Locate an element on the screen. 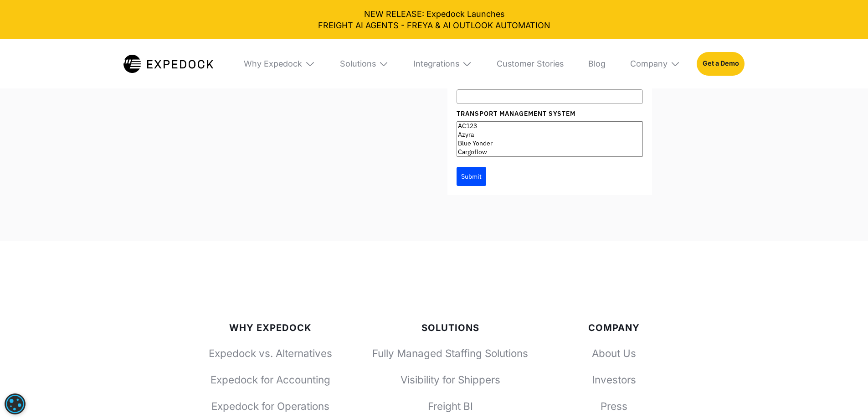 This screenshot has height=419, width=868. option: Cargoflow is located at coordinates (550, 152).